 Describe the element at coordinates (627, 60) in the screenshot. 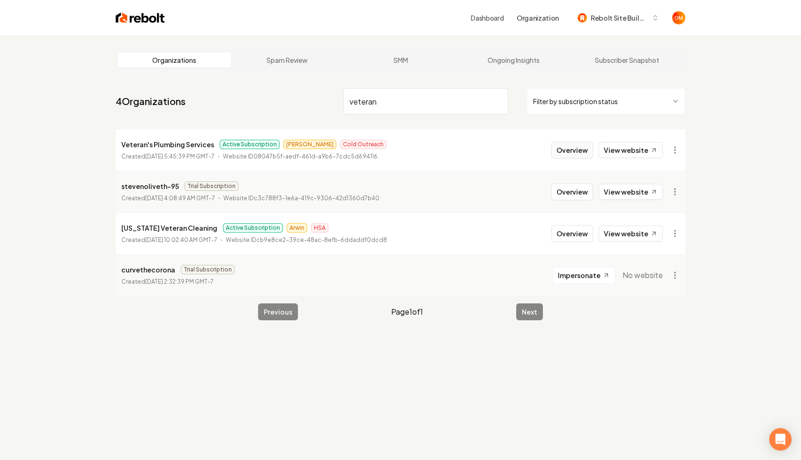

I see `a: Subscriber Snapshot` at that location.